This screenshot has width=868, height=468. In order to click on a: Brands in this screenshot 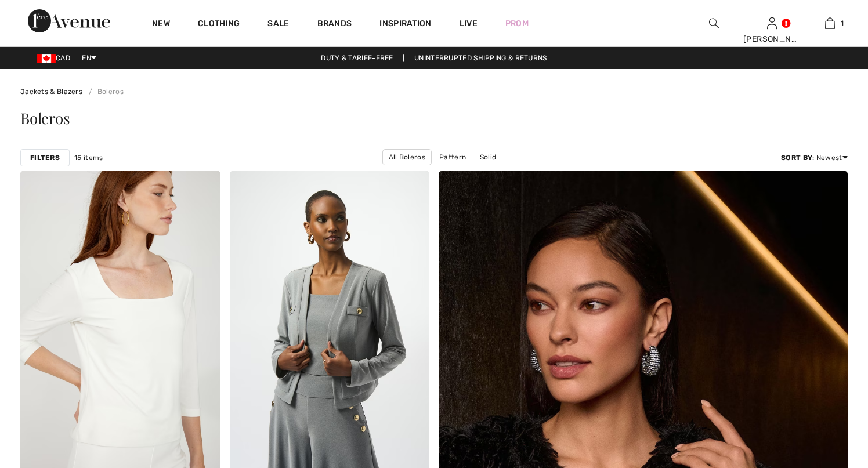, I will do `click(335, 24)`.